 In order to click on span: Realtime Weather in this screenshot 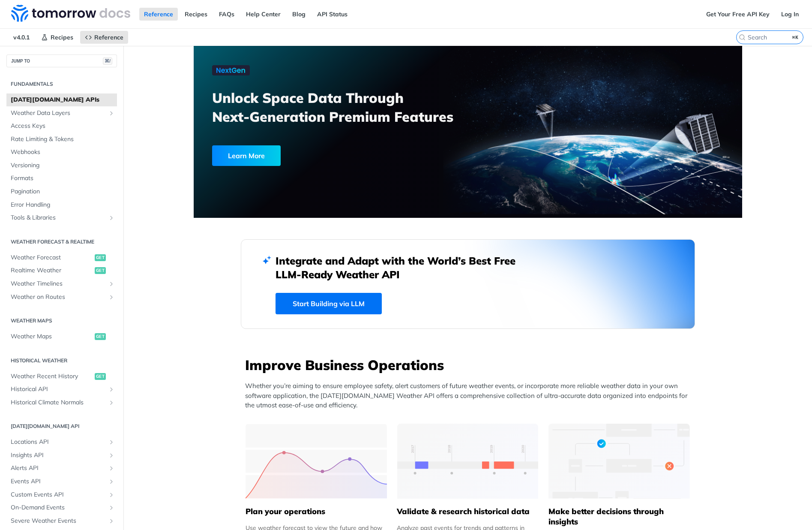, I will do `click(52, 271)`.